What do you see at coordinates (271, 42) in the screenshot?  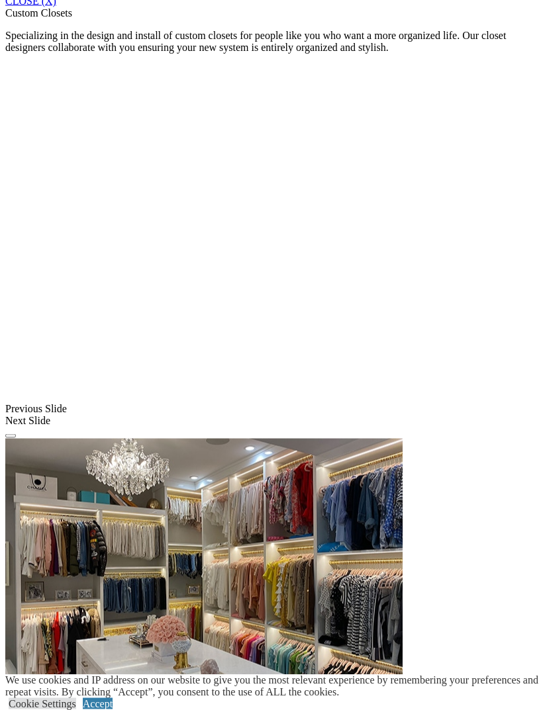 I see `p: Specializing in the design and install of custom closets for people like you who want a more orga...` at bounding box center [271, 42].